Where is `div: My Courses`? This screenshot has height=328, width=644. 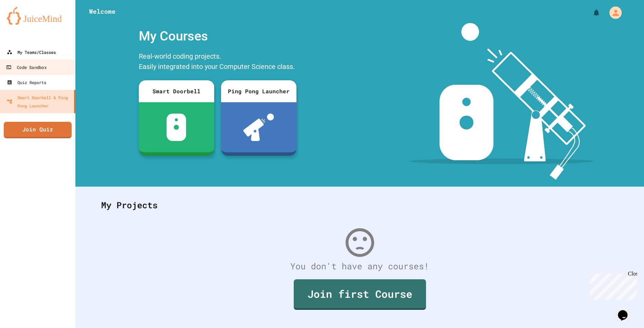
div: My Courses is located at coordinates (218, 36).